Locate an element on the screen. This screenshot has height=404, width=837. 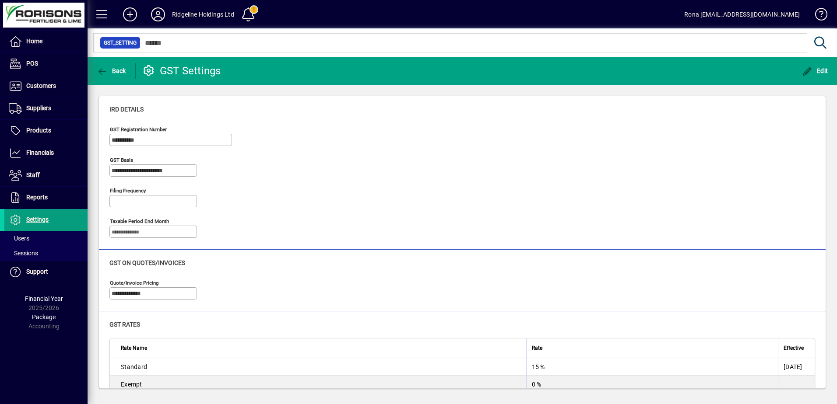
a: Support is located at coordinates (46, 272).